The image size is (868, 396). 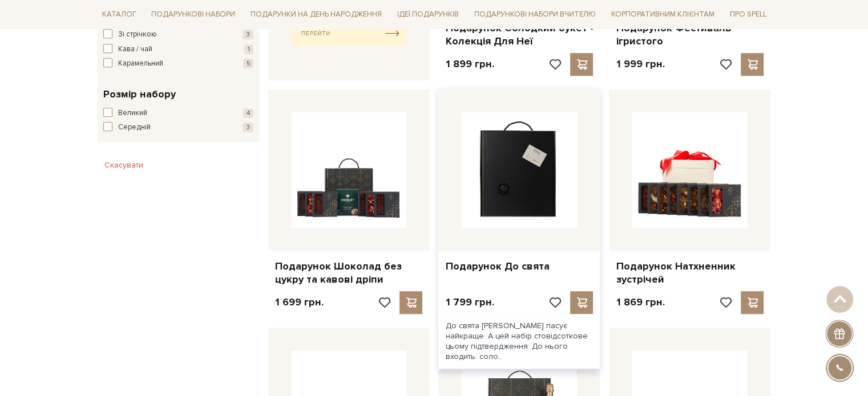 I want to click on p: 1 999 грн., so click(x=640, y=64).